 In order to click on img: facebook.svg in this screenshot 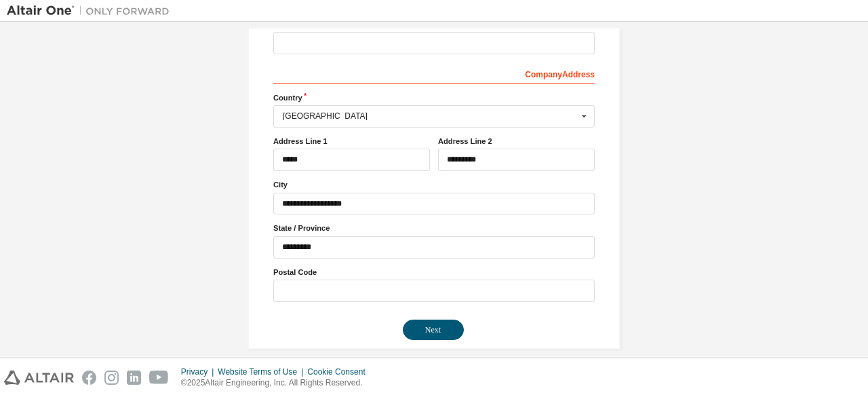, I will do `click(89, 377)`.